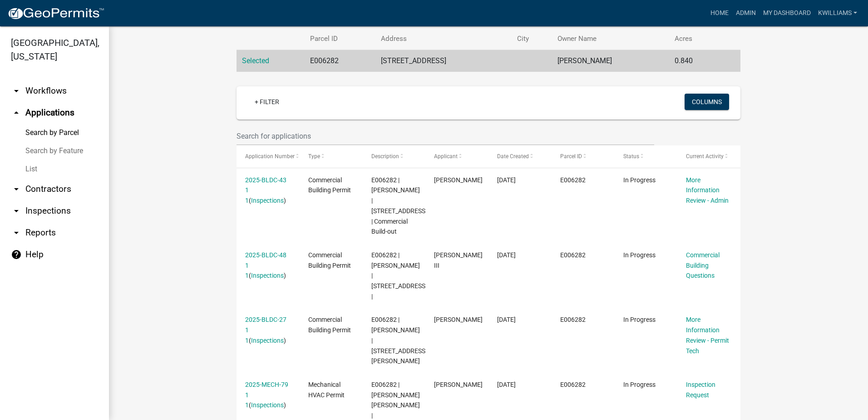 The height and width of the screenshot is (420, 868). What do you see at coordinates (646, 156) in the screenshot?
I see `datatable-header-cell: Status` at bounding box center [646, 156].